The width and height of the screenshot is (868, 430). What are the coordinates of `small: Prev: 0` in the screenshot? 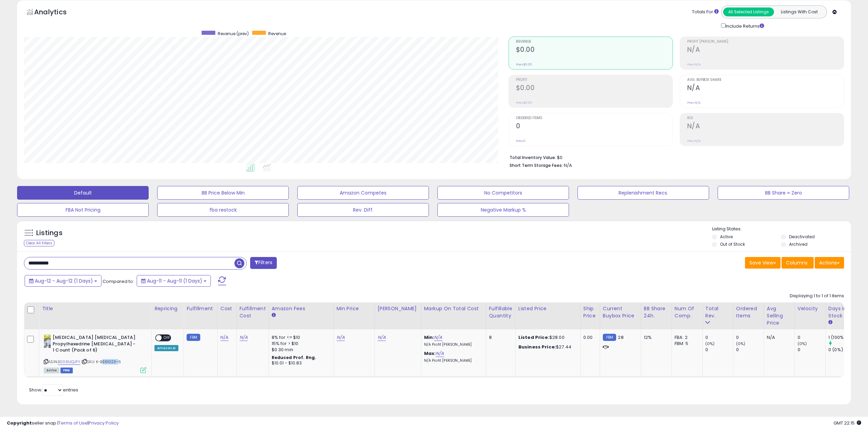 It's located at (521, 141).